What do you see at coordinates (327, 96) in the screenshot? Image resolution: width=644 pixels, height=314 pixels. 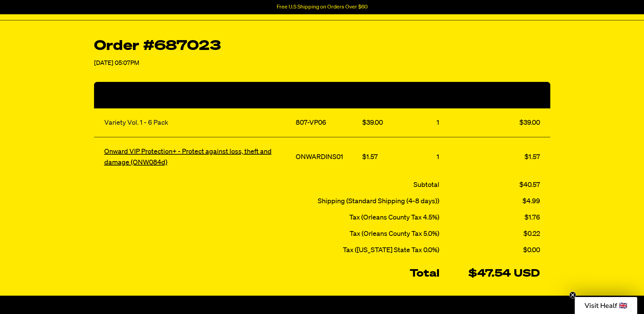 I see `th: SKU` at bounding box center [327, 96].